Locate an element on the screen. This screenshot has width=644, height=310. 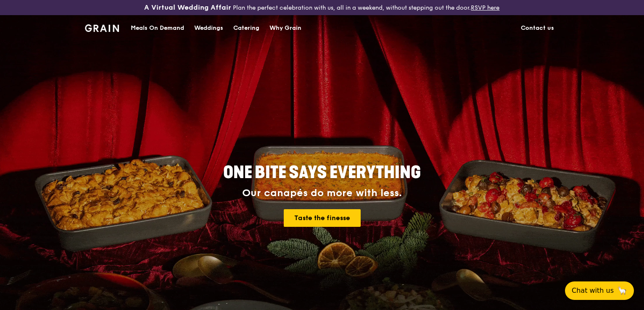
div: Our canapés do more with less. is located at coordinates (322, 193).